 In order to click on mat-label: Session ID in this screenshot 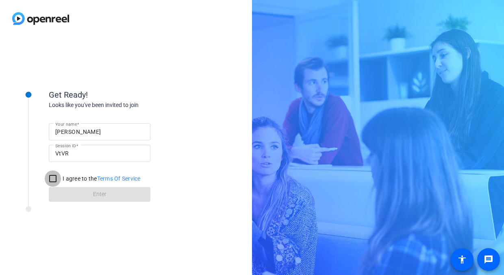, I will do `click(65, 146)`.